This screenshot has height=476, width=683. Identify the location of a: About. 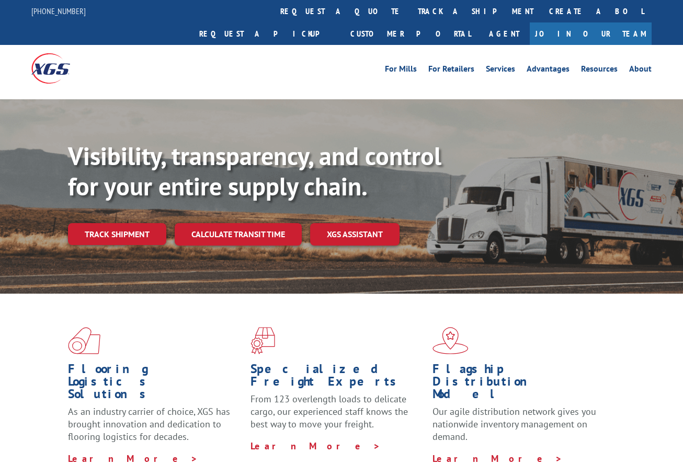
(640, 71).